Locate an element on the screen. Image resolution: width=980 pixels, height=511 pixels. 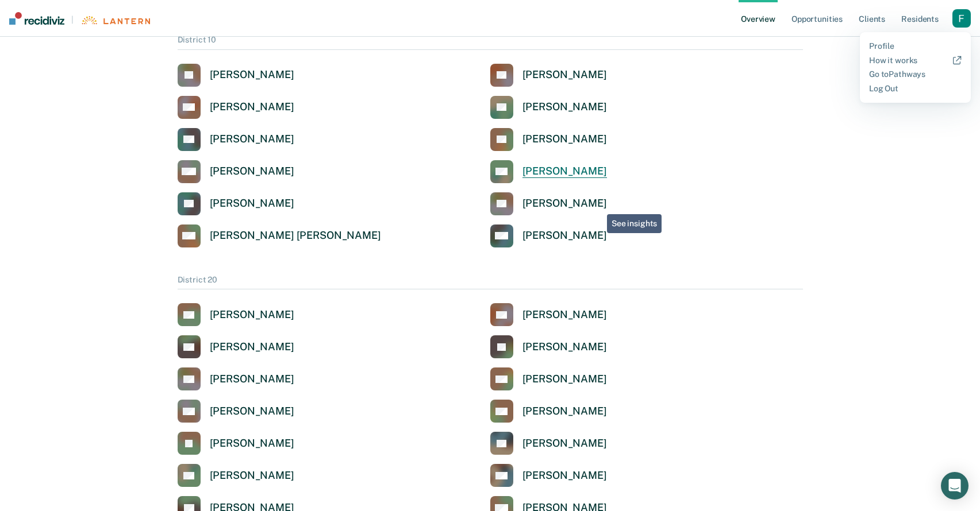
a: Go toPathways is located at coordinates (915, 74).